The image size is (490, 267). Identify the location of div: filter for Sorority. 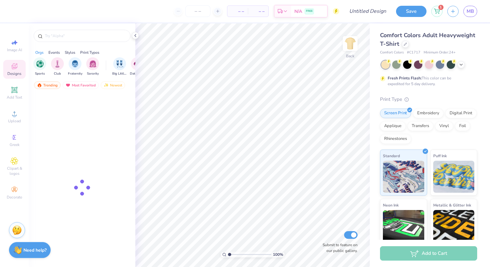
(93, 67).